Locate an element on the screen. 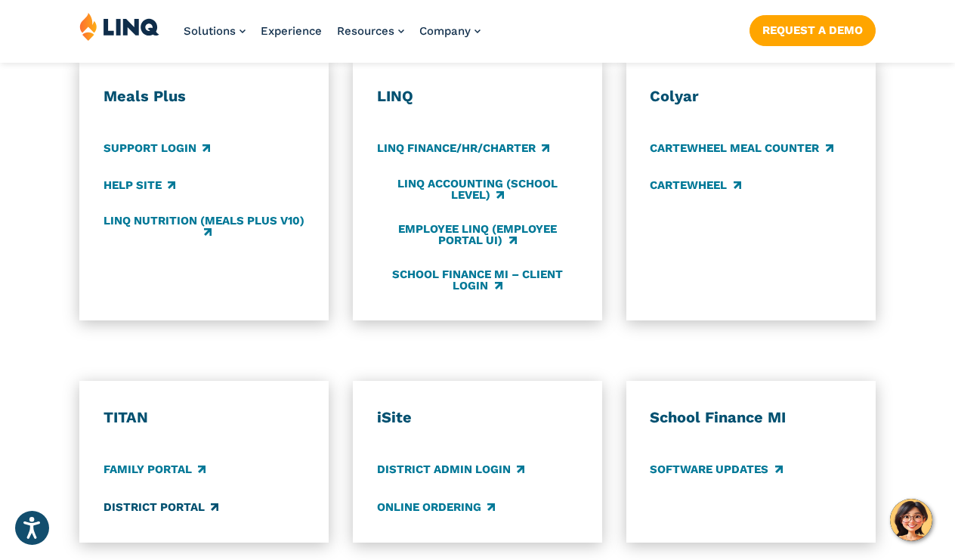 This screenshot has width=955, height=560. img: LINQ | K‑12 Software is located at coordinates (120, 26).